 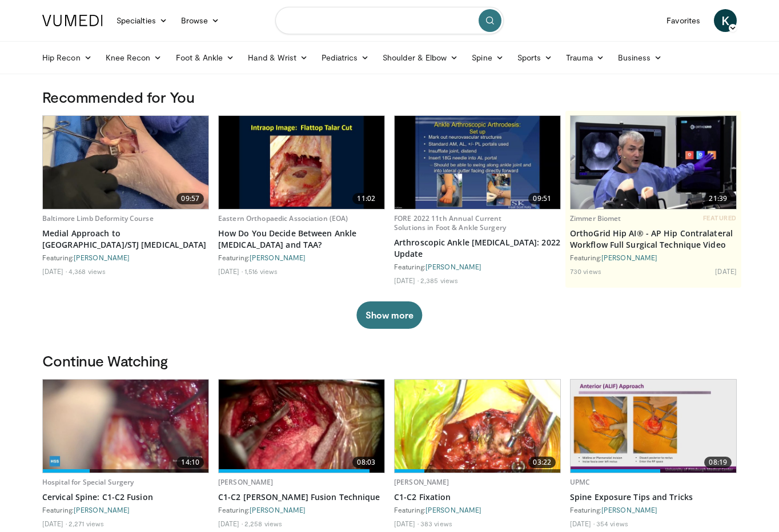 I want to click on a: Specialties, so click(x=142, y=20).